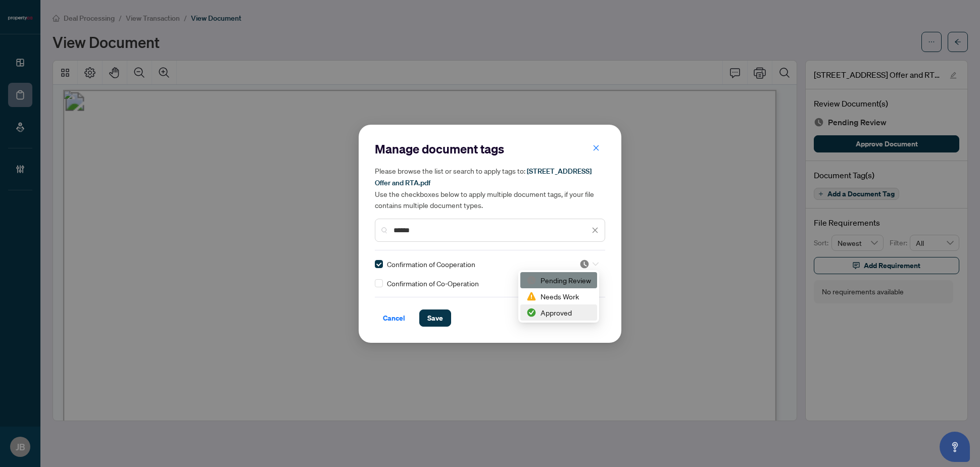 The height and width of the screenshot is (467, 980). What do you see at coordinates (435, 318) in the screenshot?
I see `button: Save` at bounding box center [435, 318].